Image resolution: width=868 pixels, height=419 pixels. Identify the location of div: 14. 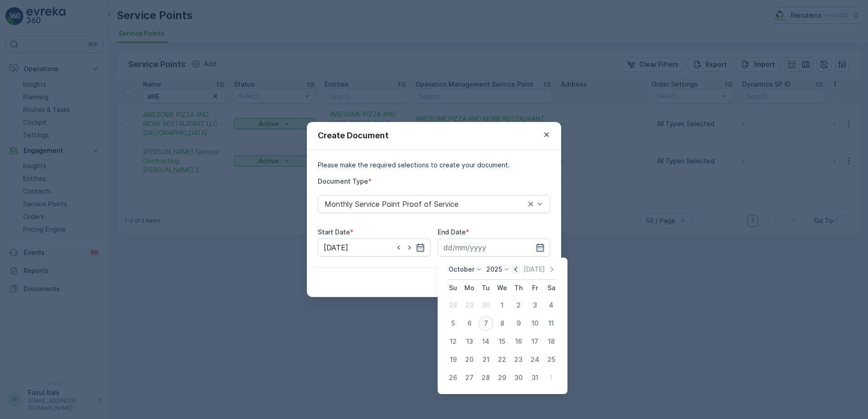
(486, 341).